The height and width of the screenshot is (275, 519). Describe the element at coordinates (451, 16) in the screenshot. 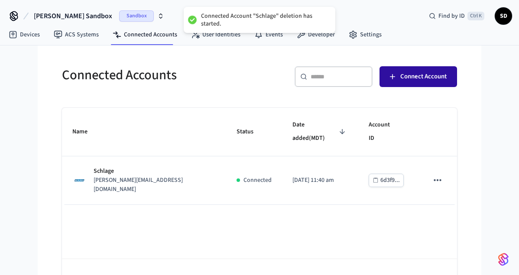

I see `span: Find by ID` at that location.